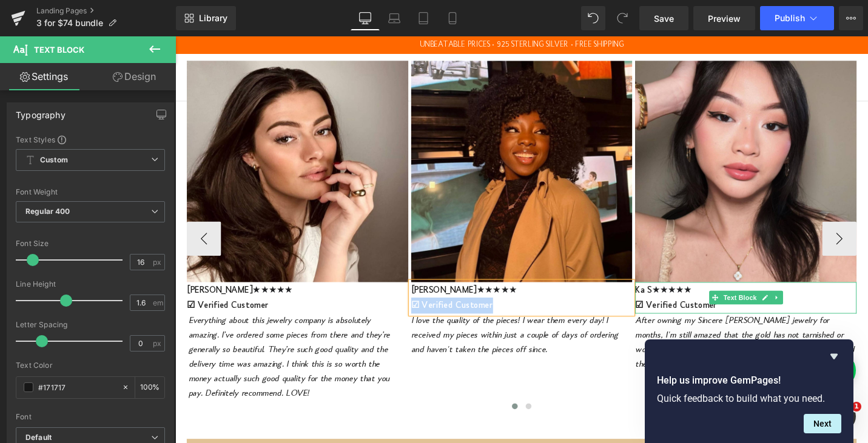 This screenshot has width=868, height=443. I want to click on a: Landing Pages, so click(106, 11).